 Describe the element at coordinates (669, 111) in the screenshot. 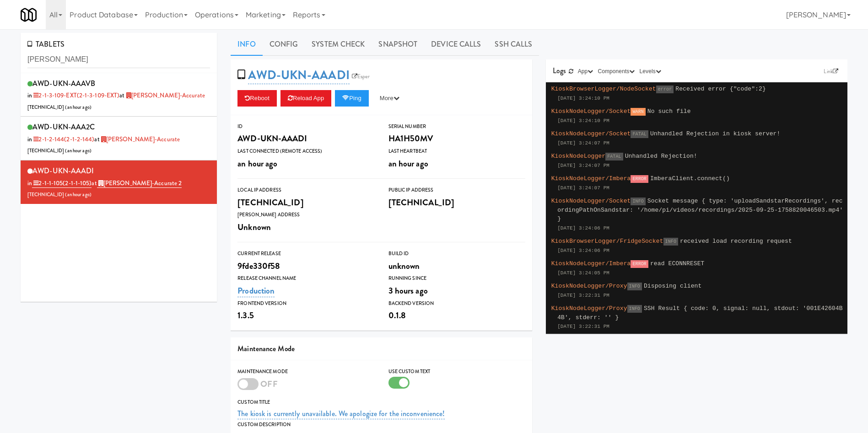

I see `span: No such file` at that location.